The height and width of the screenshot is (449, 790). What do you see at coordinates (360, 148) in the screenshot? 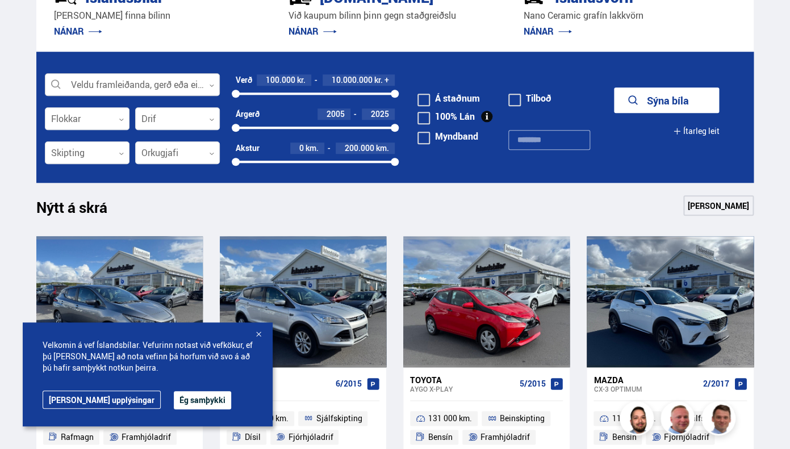
I see `span: 200.000` at bounding box center [360, 148].